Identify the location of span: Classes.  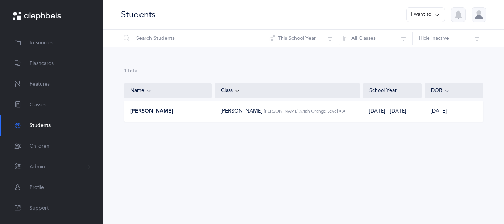
(38, 105).